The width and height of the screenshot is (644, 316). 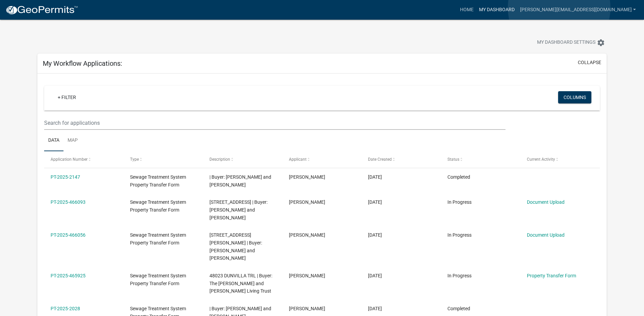 What do you see at coordinates (551, 276) in the screenshot?
I see `a: Property Transfer Form` at bounding box center [551, 276].